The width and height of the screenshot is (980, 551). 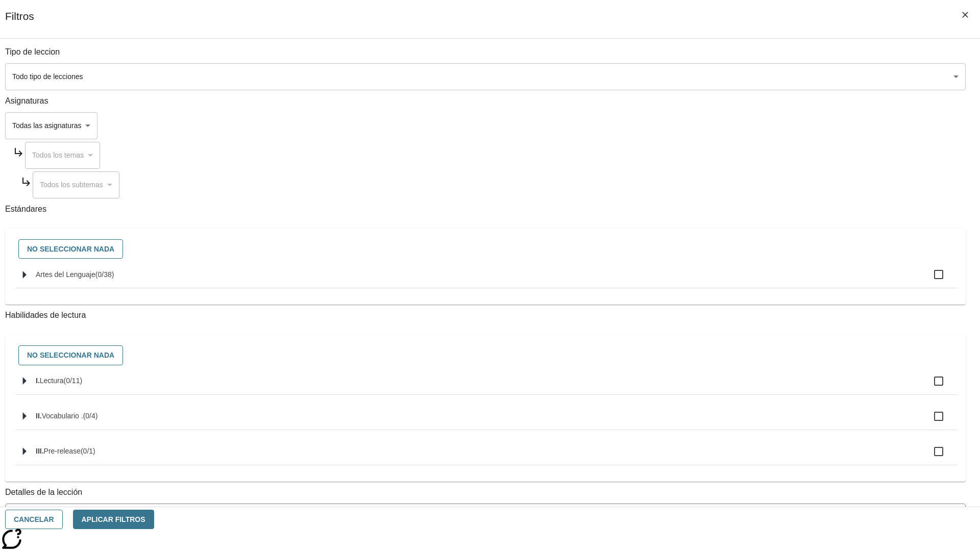 I want to click on span: 0 estándares seleccionados/4 estándares en grupo, so click(x=90, y=416).